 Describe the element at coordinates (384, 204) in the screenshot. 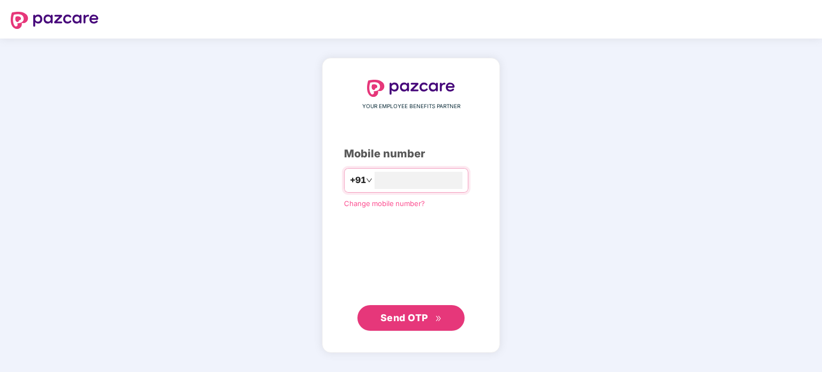

I see `a: Change mobile number?` at that location.